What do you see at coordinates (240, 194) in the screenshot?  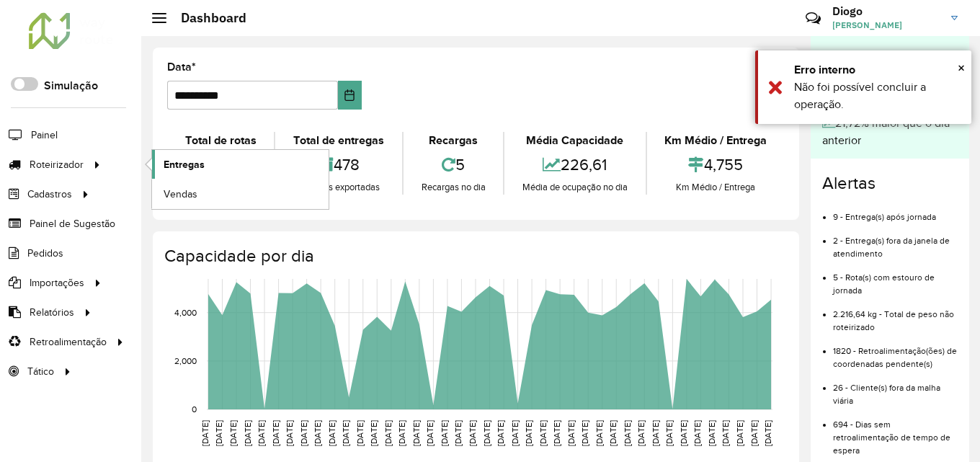 I see `a: Vendas` at bounding box center [240, 194].